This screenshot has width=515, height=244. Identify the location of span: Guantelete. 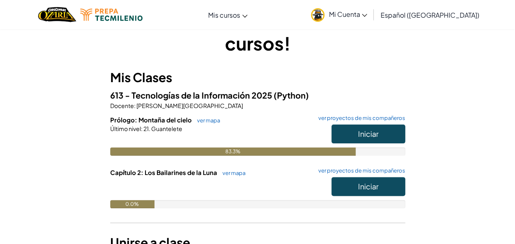
(166, 128).